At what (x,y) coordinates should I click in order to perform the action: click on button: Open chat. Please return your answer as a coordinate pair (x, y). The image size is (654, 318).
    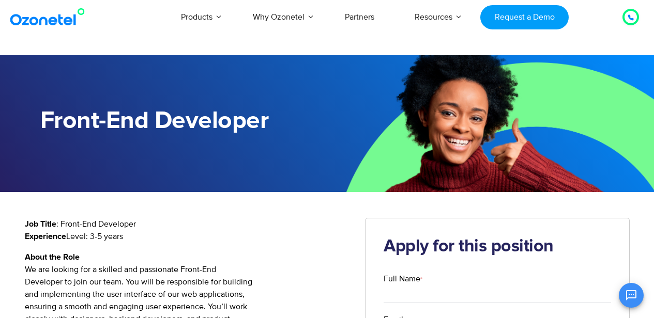
    Looking at the image, I should click on (631, 296).